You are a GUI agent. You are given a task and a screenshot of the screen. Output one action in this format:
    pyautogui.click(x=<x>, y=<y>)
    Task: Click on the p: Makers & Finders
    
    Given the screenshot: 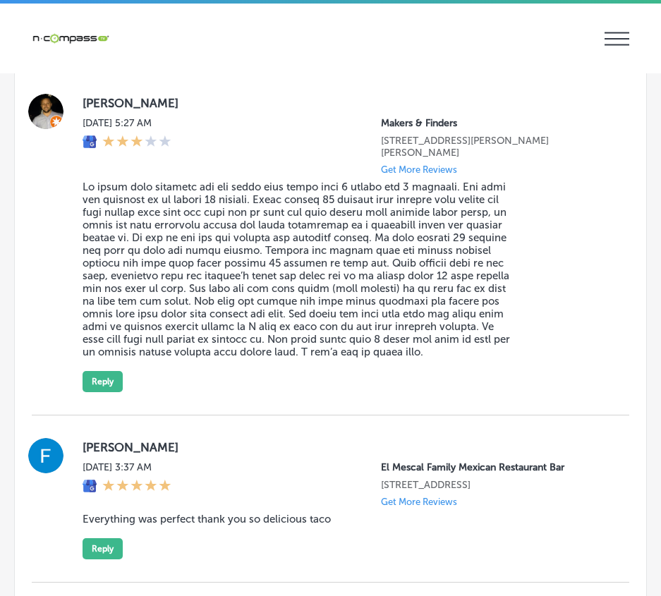 What is the action you would take?
    pyautogui.click(x=493, y=123)
    